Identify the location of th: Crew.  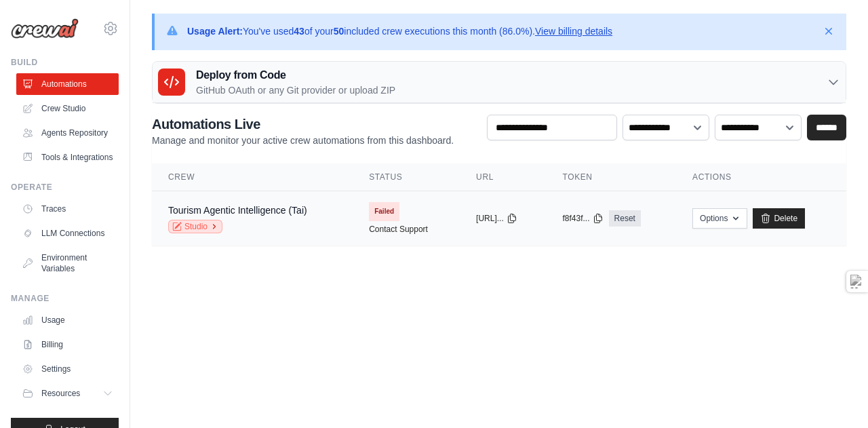
(252, 177).